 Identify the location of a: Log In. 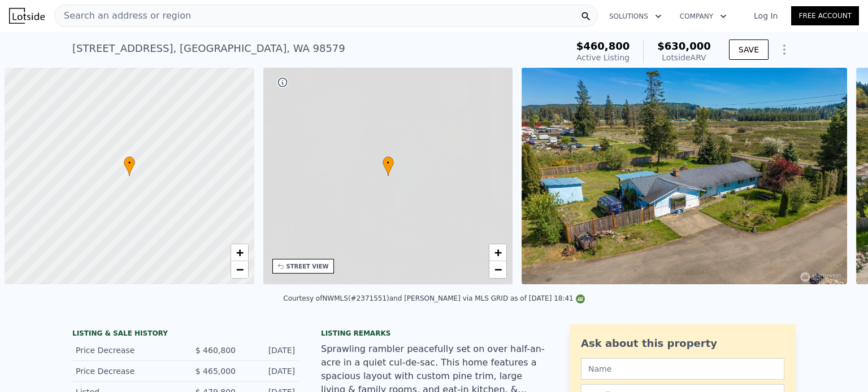
(765, 15).